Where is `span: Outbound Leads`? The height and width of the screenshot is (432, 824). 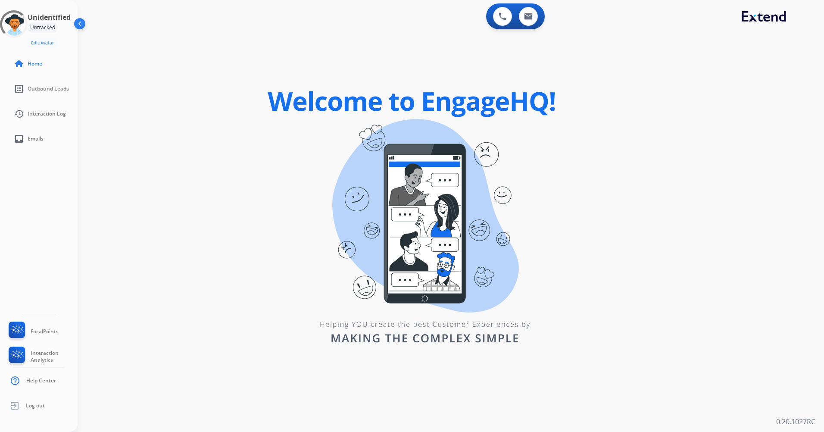
span: Outbound Leads is located at coordinates (48, 89).